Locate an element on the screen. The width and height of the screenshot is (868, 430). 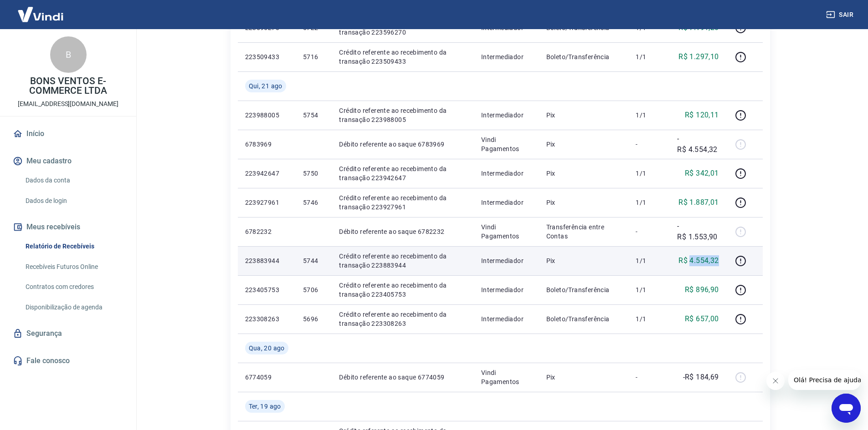
span: Qua, 20 ago is located at coordinates (266, 348).